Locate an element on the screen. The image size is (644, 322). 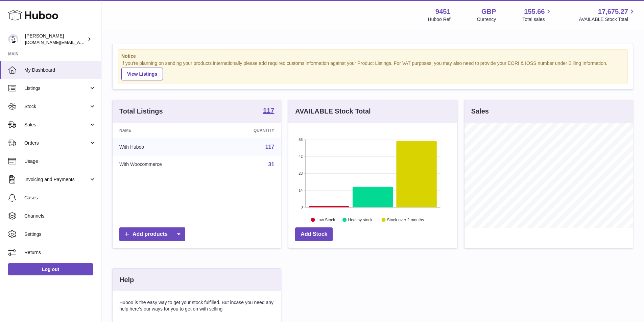
h3: Help is located at coordinates (126, 280).